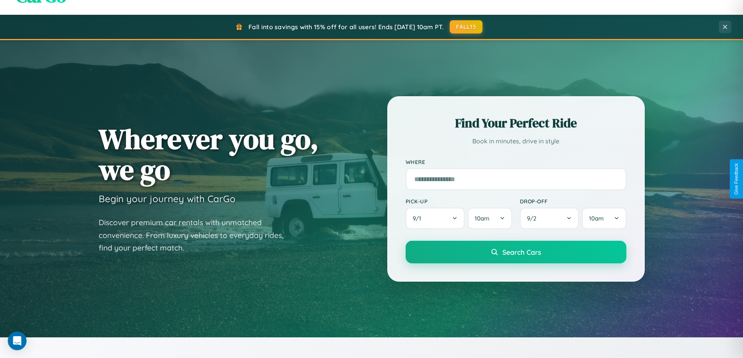 The image size is (743, 358). I want to click on span: Search Cars, so click(521, 252).